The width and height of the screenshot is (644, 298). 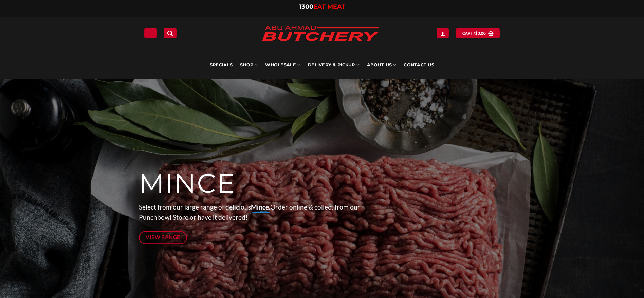 What do you see at coordinates (170, 33) in the screenshot?
I see `a: Search` at bounding box center [170, 33].